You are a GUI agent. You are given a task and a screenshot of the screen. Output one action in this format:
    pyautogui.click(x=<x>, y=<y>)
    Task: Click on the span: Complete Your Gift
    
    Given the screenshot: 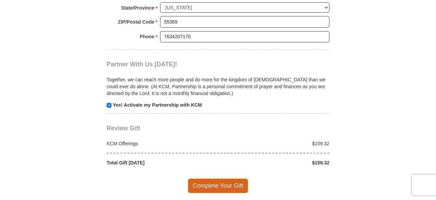 What is the action you would take?
    pyautogui.click(x=218, y=186)
    